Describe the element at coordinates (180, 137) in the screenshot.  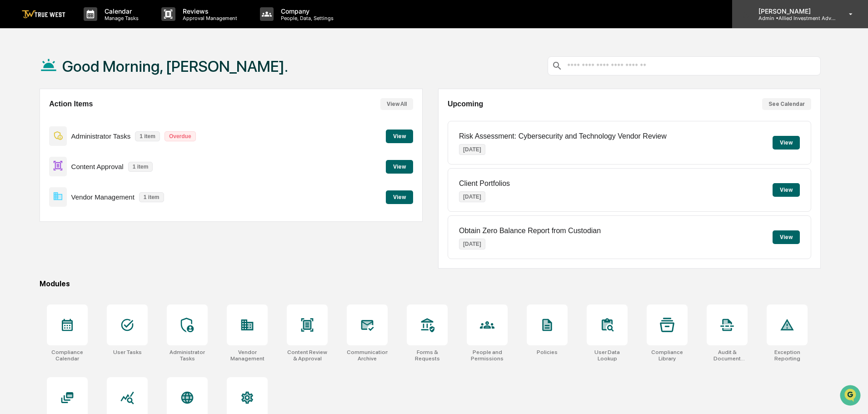
I see `p: Overdue` at that location.